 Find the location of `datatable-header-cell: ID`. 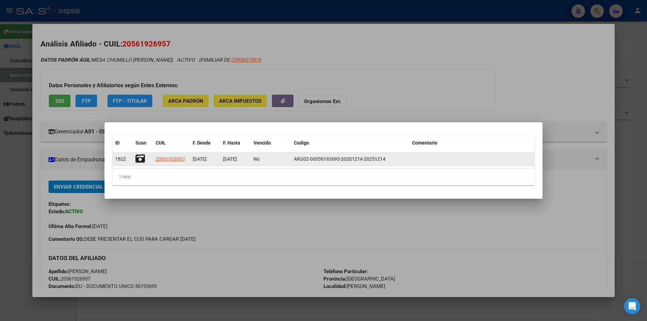

datatable-header-cell: ID is located at coordinates (123, 143).